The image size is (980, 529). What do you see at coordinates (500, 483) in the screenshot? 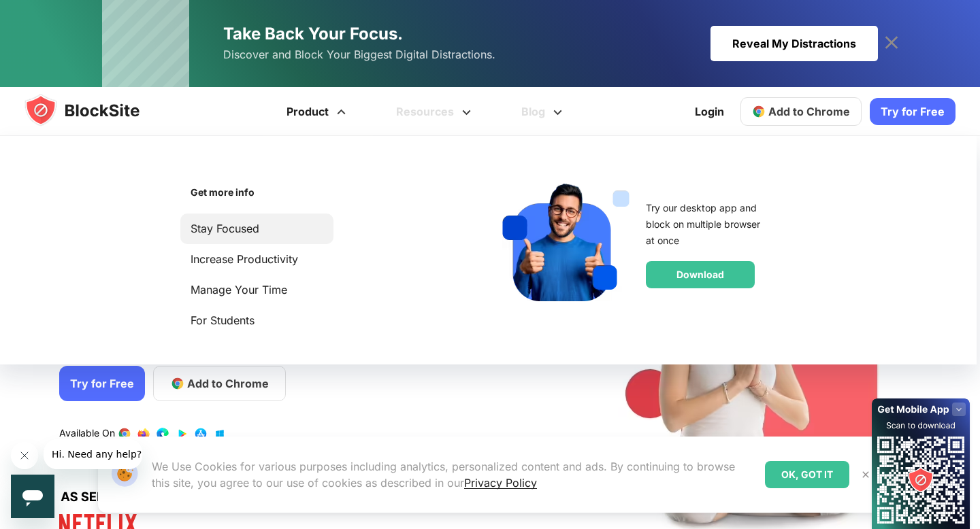
I see `a: Privacy Policy` at bounding box center [500, 483].